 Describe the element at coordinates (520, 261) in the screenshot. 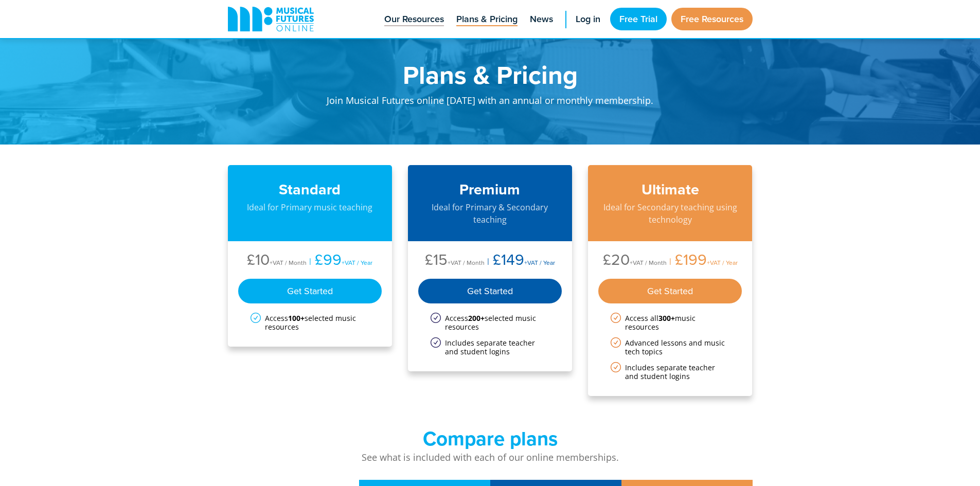

I see `li: £149` at that location.